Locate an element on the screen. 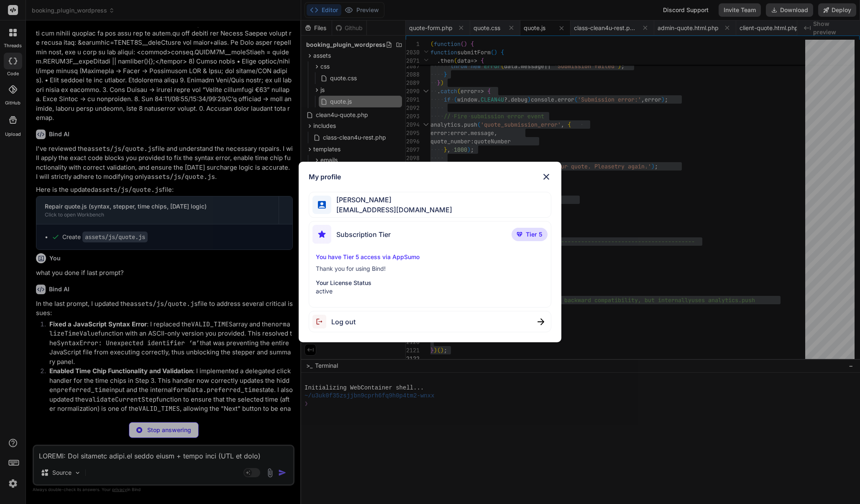 The height and width of the screenshot is (504, 860). p: active is located at coordinates (430, 291).